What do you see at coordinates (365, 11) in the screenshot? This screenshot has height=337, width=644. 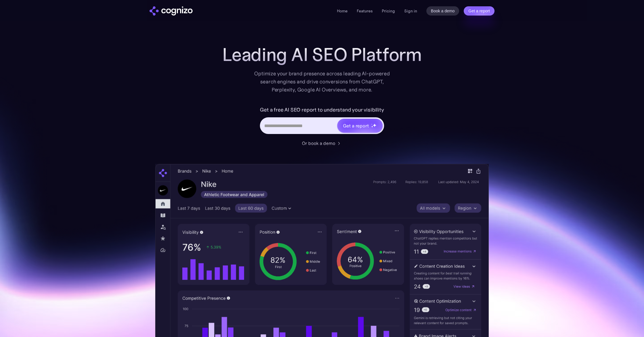 I see `a: Features` at bounding box center [365, 11].